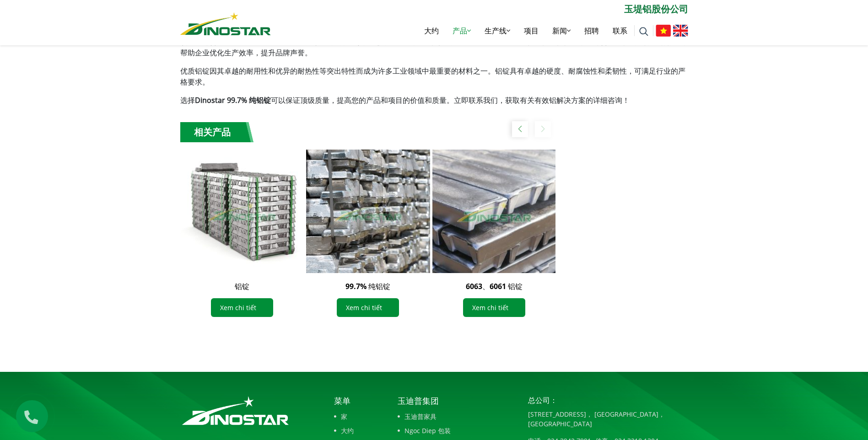 The image size is (868, 440). I want to click on img: logo_footer, so click(235, 411).